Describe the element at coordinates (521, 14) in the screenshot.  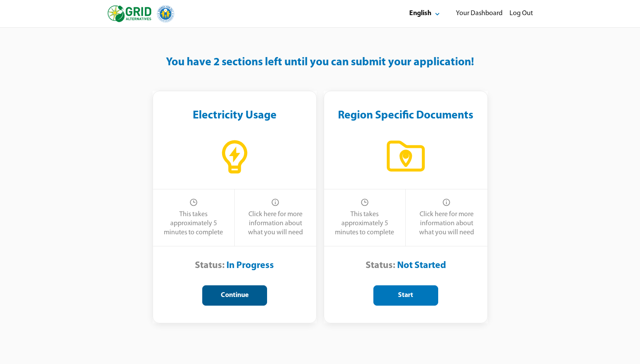
I see `div: Log Out` at that location.